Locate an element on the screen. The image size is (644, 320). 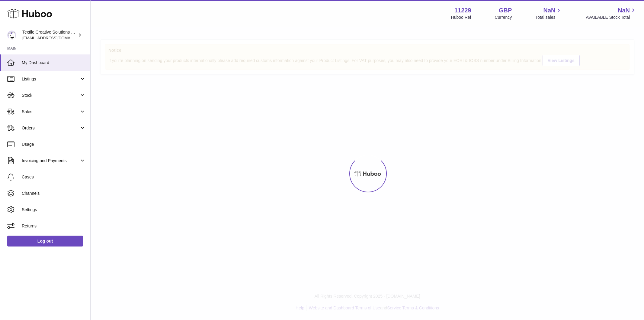
strong: GBP is located at coordinates (505, 10).